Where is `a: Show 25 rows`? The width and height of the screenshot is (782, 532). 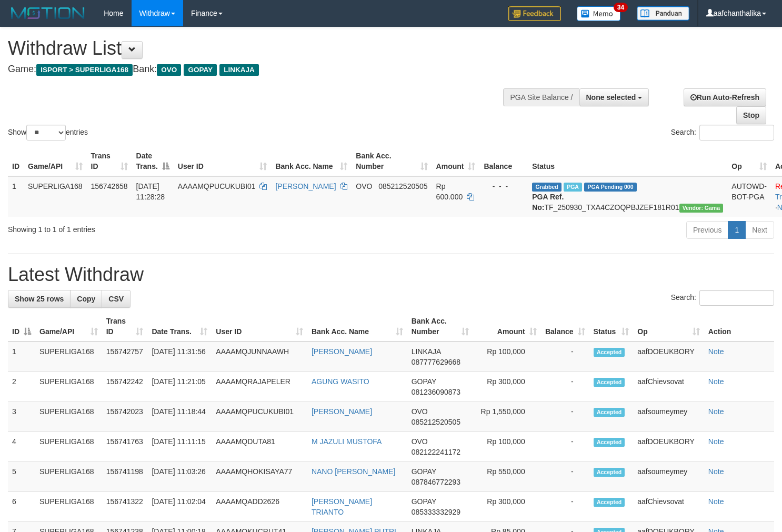 a: Show 25 rows is located at coordinates (39, 299).